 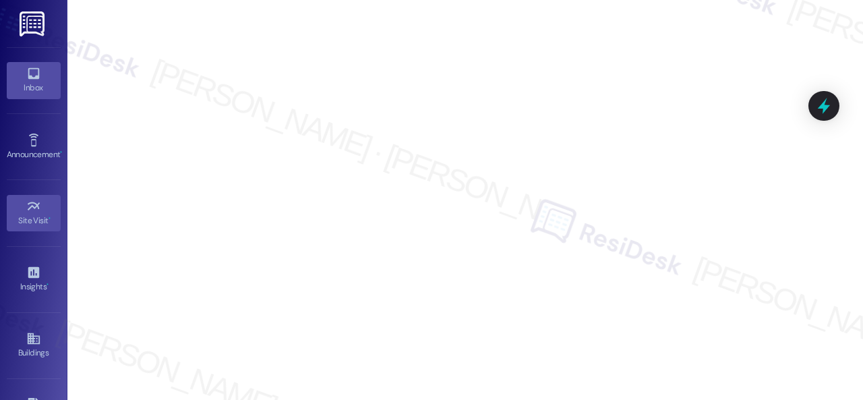 What do you see at coordinates (33, 24) in the screenshot?
I see `img: ResiDesk Logo` at bounding box center [33, 24].